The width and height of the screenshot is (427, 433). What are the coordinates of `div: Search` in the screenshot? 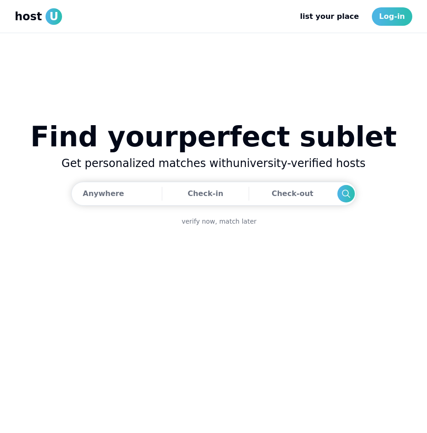 It's located at (346, 194).